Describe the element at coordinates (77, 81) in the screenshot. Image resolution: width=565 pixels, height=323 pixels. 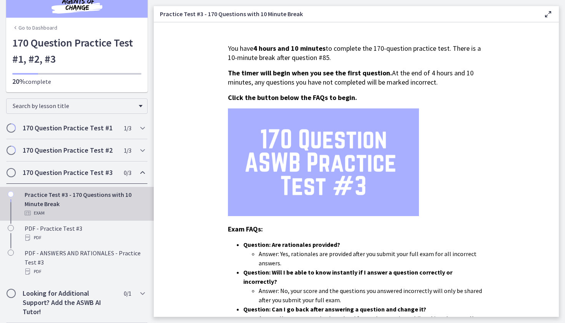
I see `p: complete` at that location.